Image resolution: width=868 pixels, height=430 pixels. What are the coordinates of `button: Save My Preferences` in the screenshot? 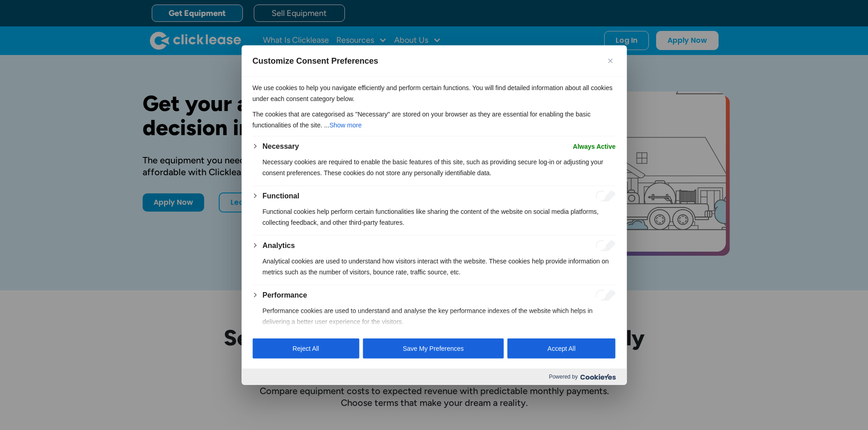 It's located at (433, 348).